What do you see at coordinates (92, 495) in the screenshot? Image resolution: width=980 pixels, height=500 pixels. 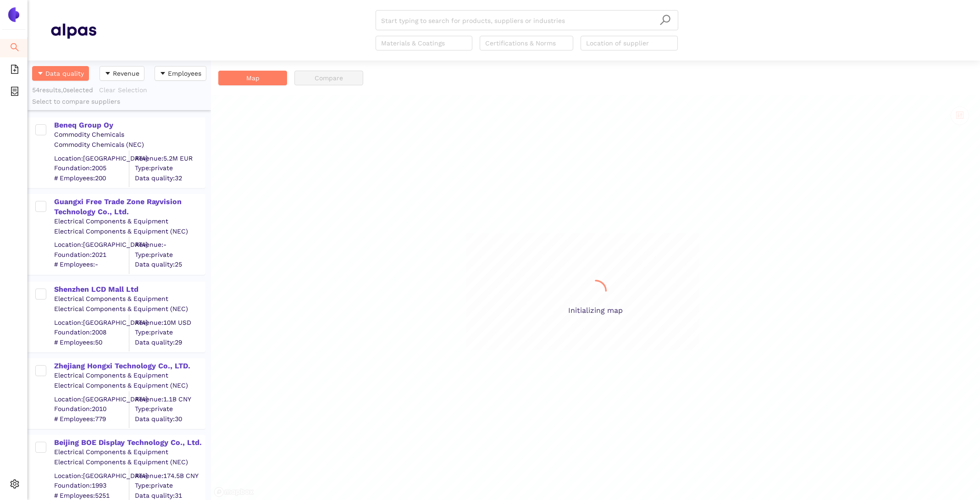 I see `span: # Employees: 5251` at bounding box center [92, 495].